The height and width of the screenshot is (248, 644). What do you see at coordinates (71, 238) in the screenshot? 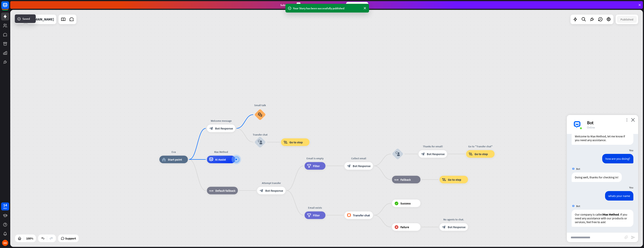
I see `span: Support` at bounding box center [71, 238].